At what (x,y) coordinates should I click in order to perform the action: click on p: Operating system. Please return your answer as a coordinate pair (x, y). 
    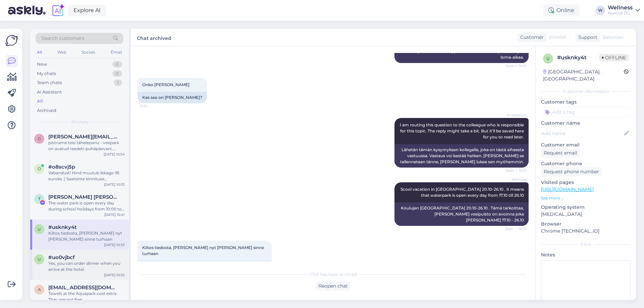
    Looking at the image, I should click on (586, 207).